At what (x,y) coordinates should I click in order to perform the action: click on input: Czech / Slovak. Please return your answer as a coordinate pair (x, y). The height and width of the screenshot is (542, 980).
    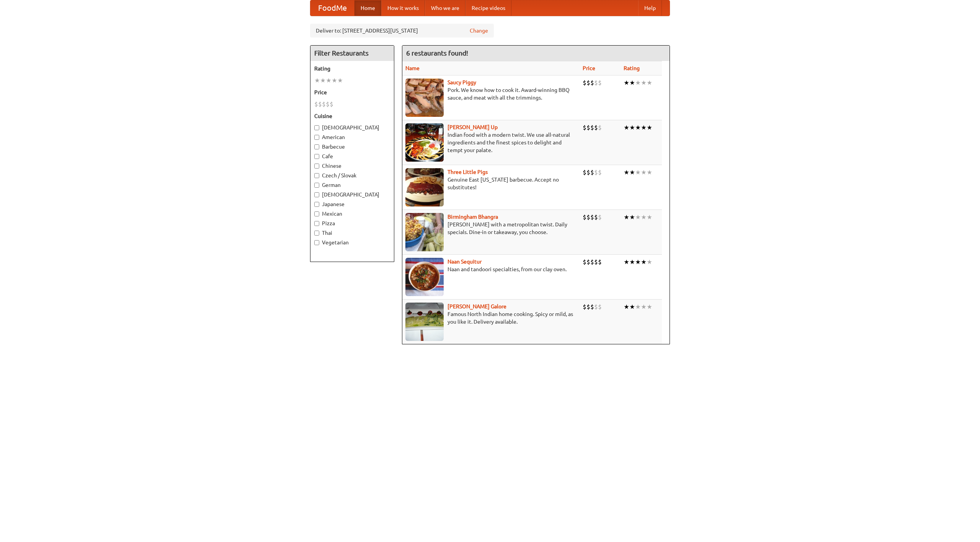
    Looking at the image, I should click on (317, 176).